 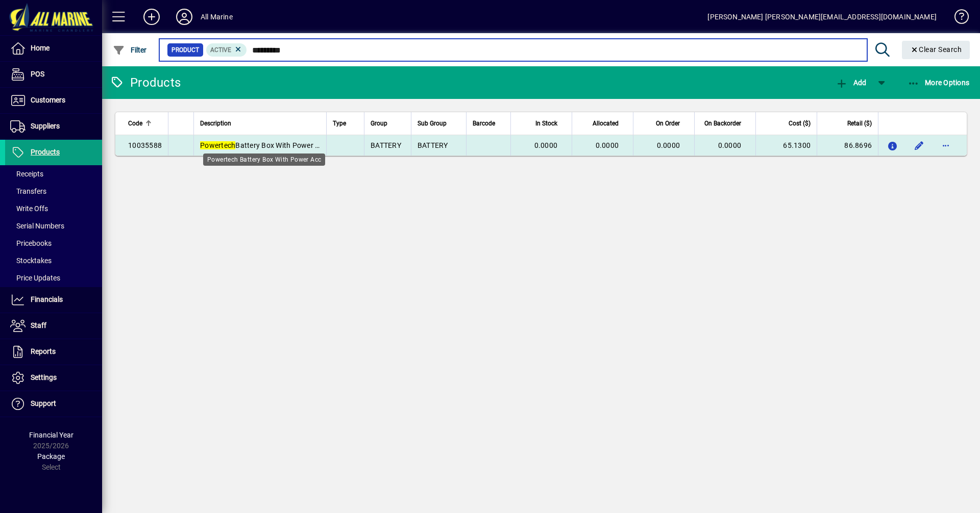 I want to click on div: Sub Group, so click(x=439, y=123).